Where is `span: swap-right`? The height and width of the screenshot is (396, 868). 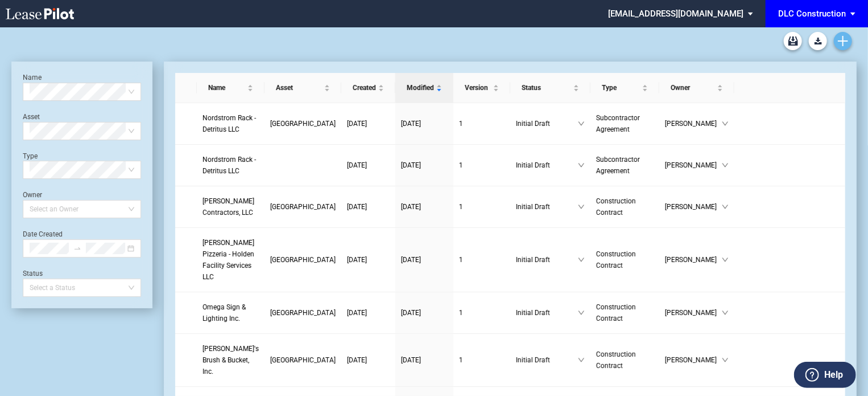
span: swap-right is located at coordinates (77, 248).